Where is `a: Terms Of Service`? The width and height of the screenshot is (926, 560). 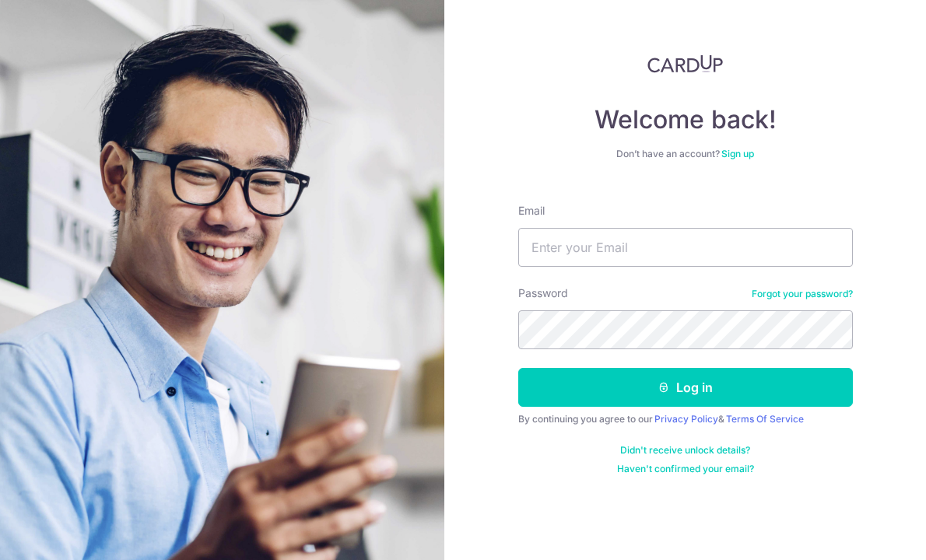 a: Terms Of Service is located at coordinates (765, 419).